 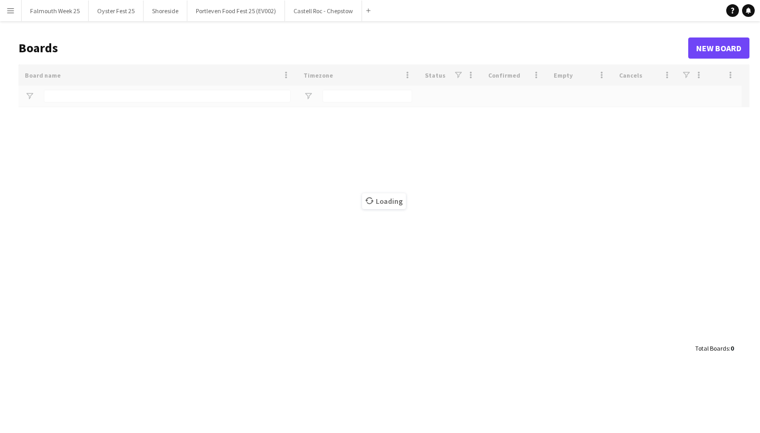 I want to click on span: Total Boards, so click(x=712, y=348).